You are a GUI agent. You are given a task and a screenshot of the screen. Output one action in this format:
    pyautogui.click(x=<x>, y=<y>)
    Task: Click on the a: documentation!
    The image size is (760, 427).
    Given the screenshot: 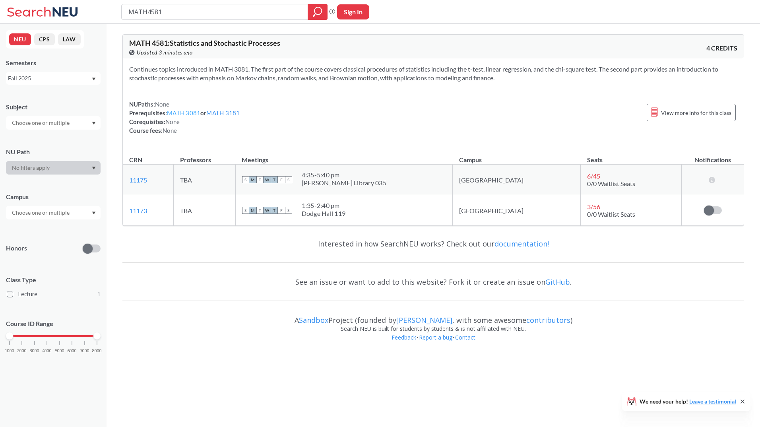 What is the action you would take?
    pyautogui.click(x=522, y=244)
    